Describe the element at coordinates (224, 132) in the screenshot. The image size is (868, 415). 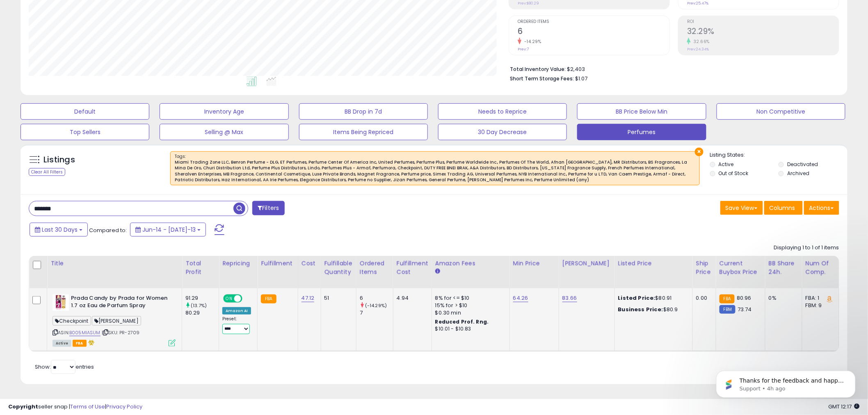
I see `button: Selling @ Max` at that location.